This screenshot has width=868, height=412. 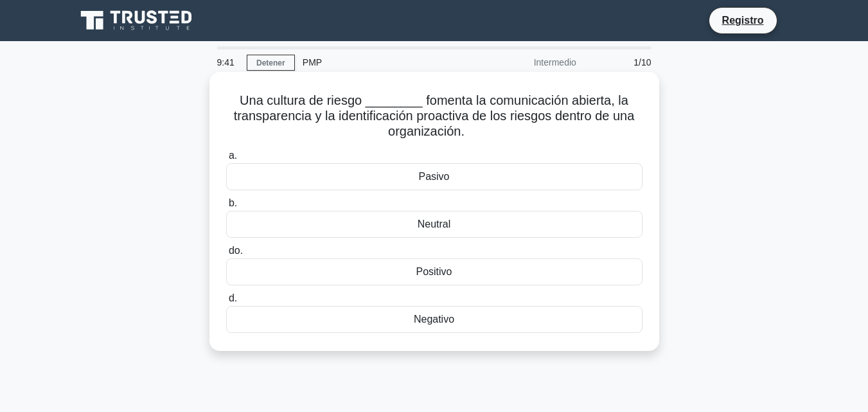 What do you see at coordinates (233, 155) in the screenshot?
I see `font: a.` at bounding box center [233, 155].